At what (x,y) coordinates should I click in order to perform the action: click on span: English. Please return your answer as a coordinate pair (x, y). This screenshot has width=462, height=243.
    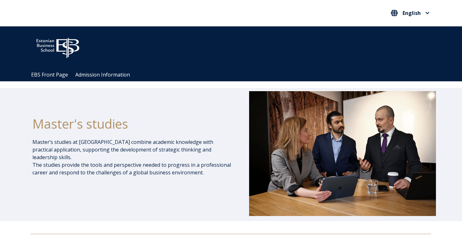
    Looking at the image, I should click on (411, 13).